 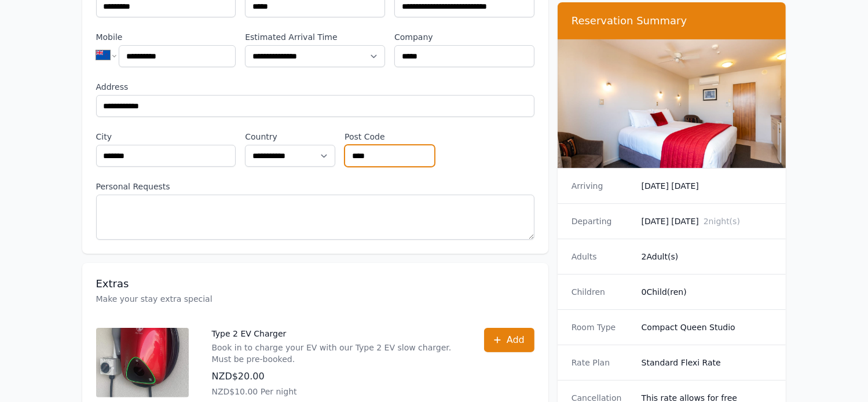 What do you see at coordinates (336, 353) in the screenshot?
I see `p: Book in to charge your EV with our Type 2 EV slow charger. Must be pre-booked.` at bounding box center [336, 353].